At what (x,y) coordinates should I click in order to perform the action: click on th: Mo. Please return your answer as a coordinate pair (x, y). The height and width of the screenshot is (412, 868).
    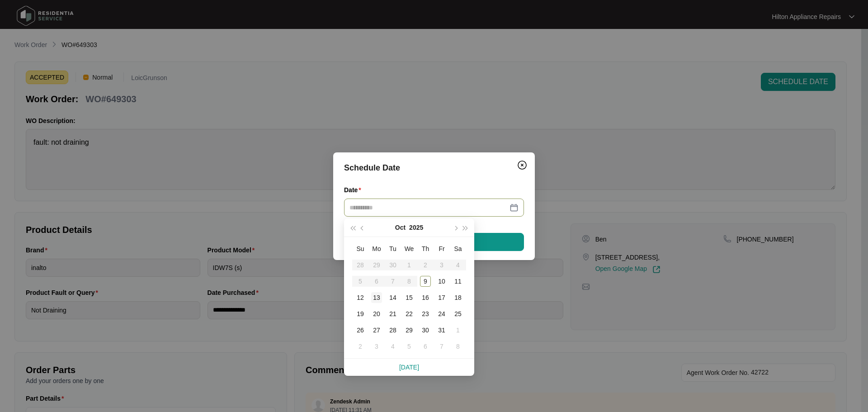
    Looking at the image, I should click on (376, 248).